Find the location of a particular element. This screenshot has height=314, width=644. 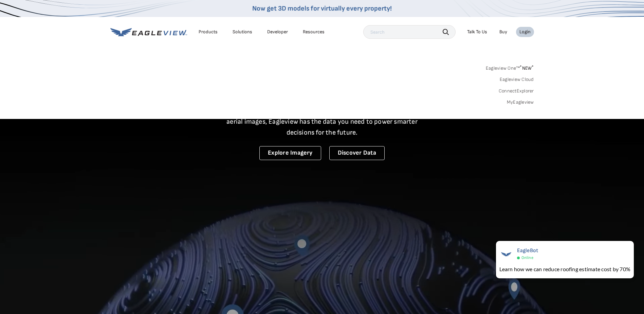

a: Explore Imagery is located at coordinates (290, 153).